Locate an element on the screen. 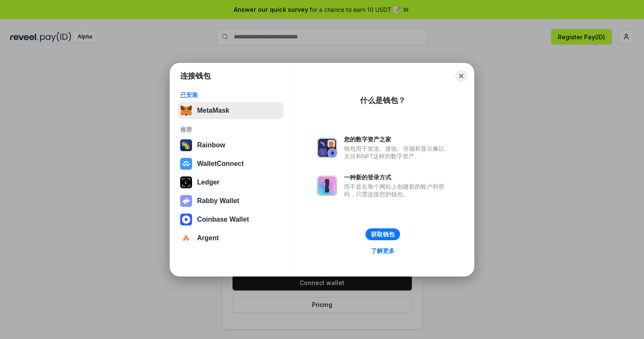 The image size is (644, 339). button: MetaMask is located at coordinates (230, 111).